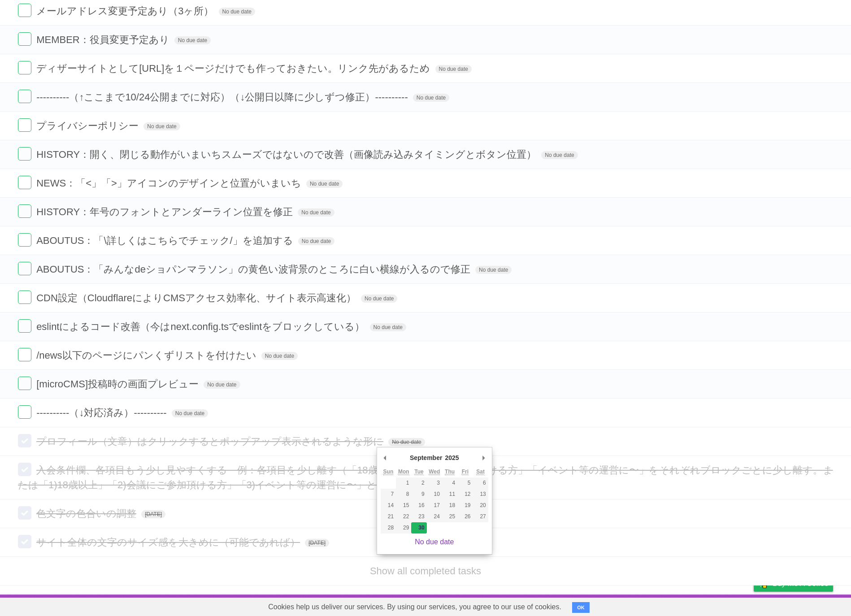 The image size is (851, 616). What do you see at coordinates (388, 527) in the screenshot?
I see `button: 28` at bounding box center [388, 527].